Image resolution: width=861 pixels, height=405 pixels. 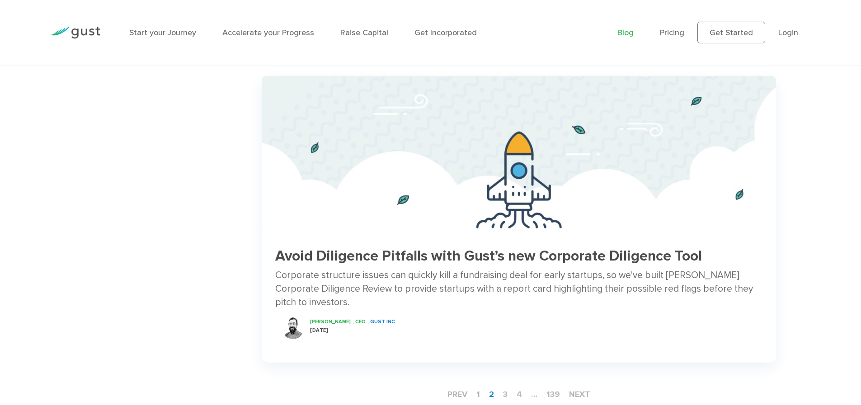 What do you see at coordinates (519, 394) in the screenshot?
I see `a: 4` at bounding box center [519, 394].